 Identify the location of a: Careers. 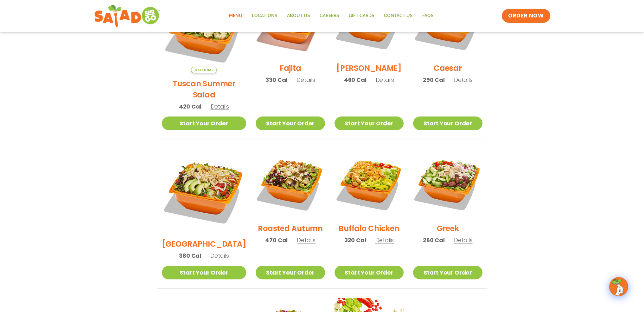
(330, 16).